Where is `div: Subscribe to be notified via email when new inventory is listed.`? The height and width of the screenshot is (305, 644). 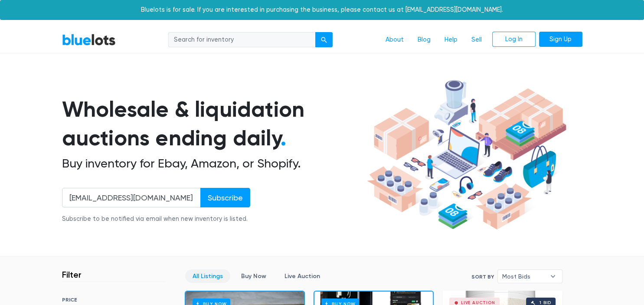
div: Subscribe to be notified via email when new inventory is listed. is located at coordinates (156, 219).